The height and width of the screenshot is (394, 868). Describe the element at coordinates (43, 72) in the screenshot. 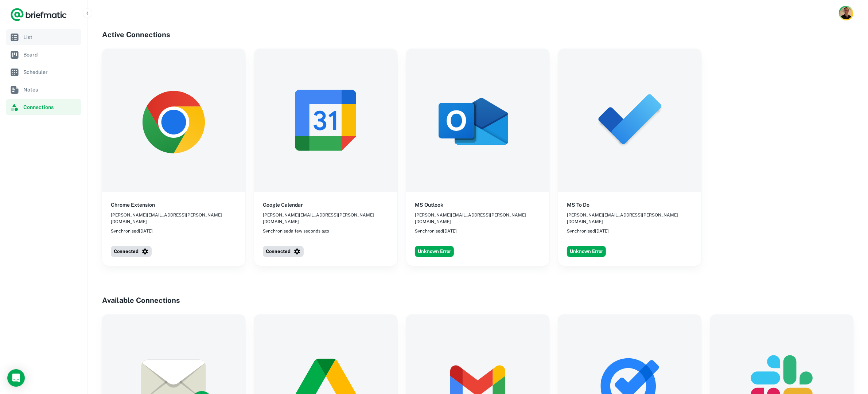

I see `a: Scheduler` at that location.